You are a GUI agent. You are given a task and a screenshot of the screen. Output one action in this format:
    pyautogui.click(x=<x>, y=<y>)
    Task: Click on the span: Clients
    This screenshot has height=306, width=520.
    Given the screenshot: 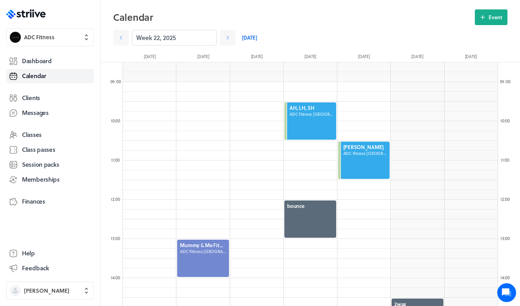 What is the action you would take?
    pyautogui.click(x=31, y=98)
    